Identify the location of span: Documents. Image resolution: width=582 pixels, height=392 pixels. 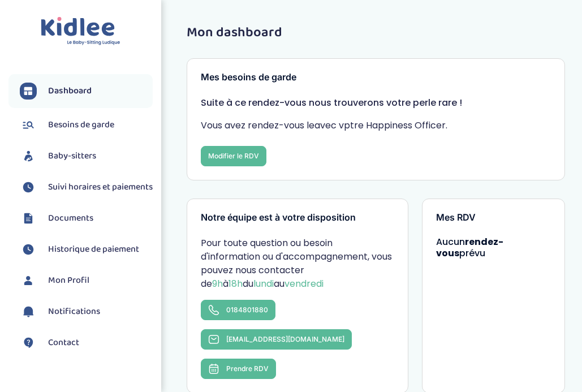
(70, 219).